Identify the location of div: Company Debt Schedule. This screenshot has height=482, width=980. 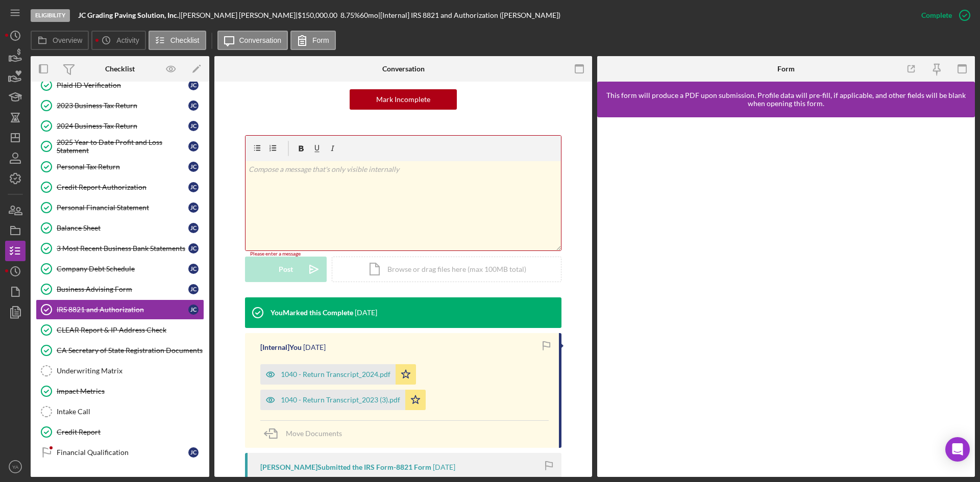
(122, 269).